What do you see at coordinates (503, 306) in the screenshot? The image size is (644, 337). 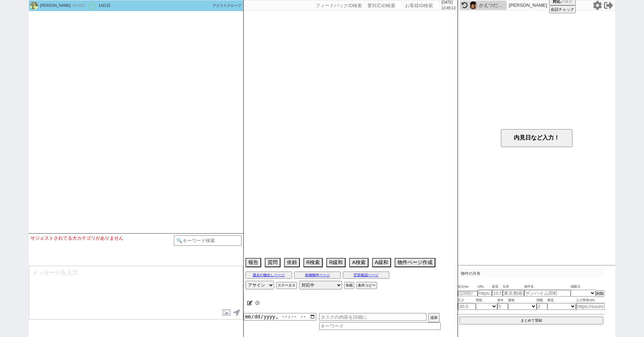 I see `input: 5` at bounding box center [503, 306].